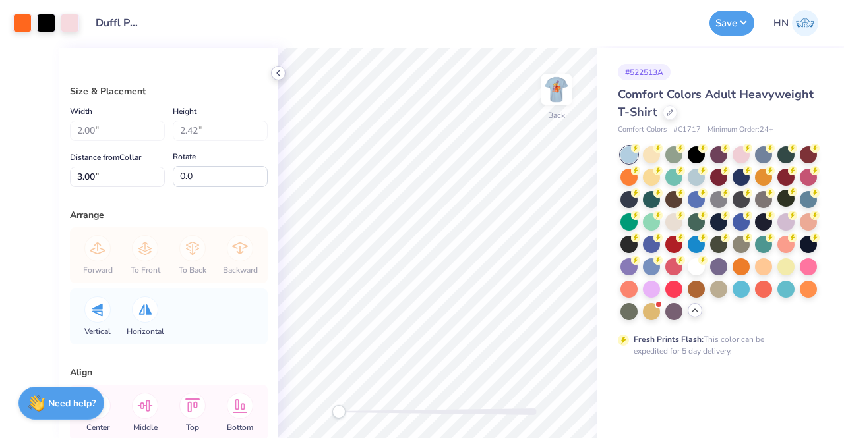 Image resolution: width=844 pixels, height=438 pixels. I want to click on span: HN, so click(780, 23).